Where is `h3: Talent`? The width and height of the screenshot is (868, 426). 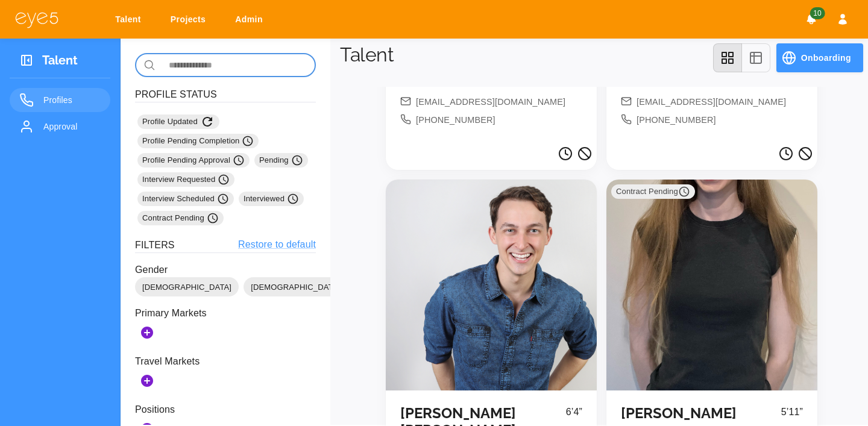 h3: Talent is located at coordinates (60, 63).